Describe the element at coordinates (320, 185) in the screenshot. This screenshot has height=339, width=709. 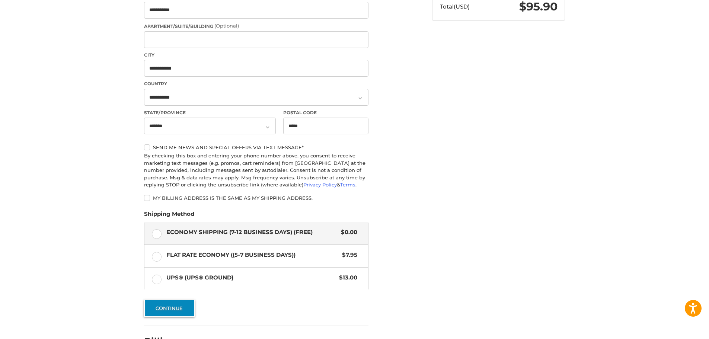
I see `a: Privacy Policy` at that location.